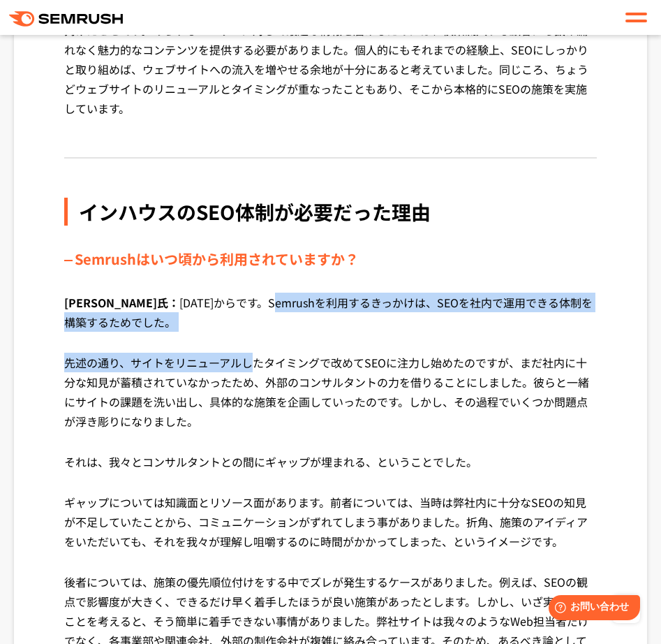 The image size is (661, 644). I want to click on p: ギャップについては知識面とリソース面があります。前者については、当時は弊社内に十分なSEOの知見が不足していたことから、コミュニケーションがずれてしまう事がありました。折角、施策のアイディアをい..., so click(330, 532).